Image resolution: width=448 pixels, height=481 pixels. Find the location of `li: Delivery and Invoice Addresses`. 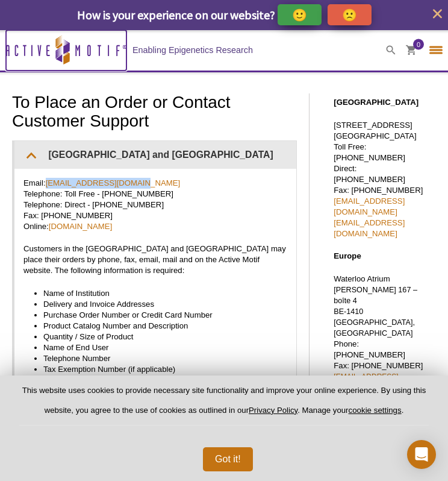

li: Delivery and Invoice Addresses is located at coordinates (160, 304).